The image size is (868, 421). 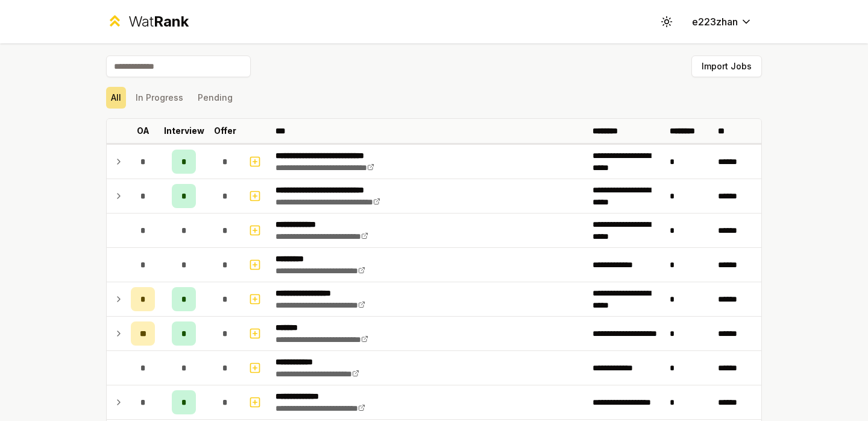 I want to click on div: Wat, so click(x=159, y=22).